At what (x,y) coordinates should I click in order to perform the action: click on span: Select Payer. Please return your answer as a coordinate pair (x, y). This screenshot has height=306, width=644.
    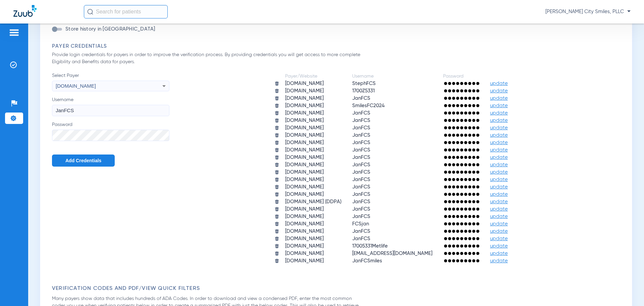
    Looking at the image, I should click on (111, 75).